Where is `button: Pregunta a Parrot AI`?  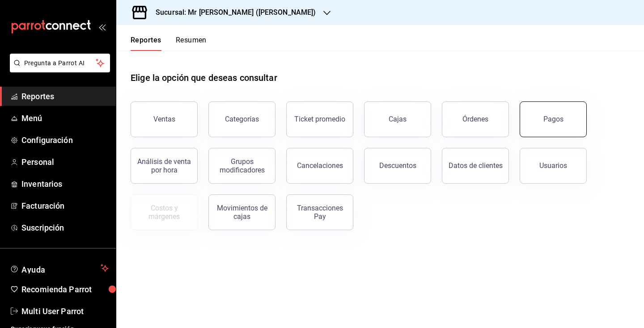 button: Pregunta a Parrot AI is located at coordinates (60, 63).